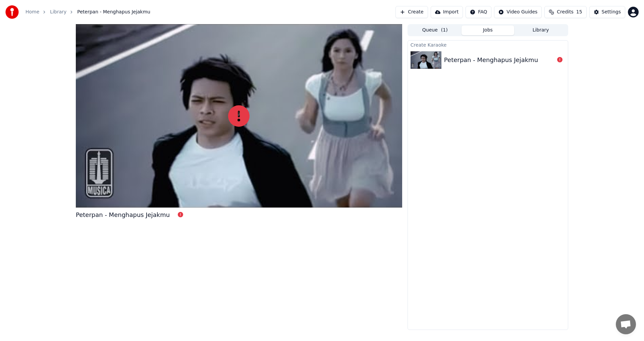 The image size is (644, 341). Describe the element at coordinates (32, 12) in the screenshot. I see `a: Home` at that location.